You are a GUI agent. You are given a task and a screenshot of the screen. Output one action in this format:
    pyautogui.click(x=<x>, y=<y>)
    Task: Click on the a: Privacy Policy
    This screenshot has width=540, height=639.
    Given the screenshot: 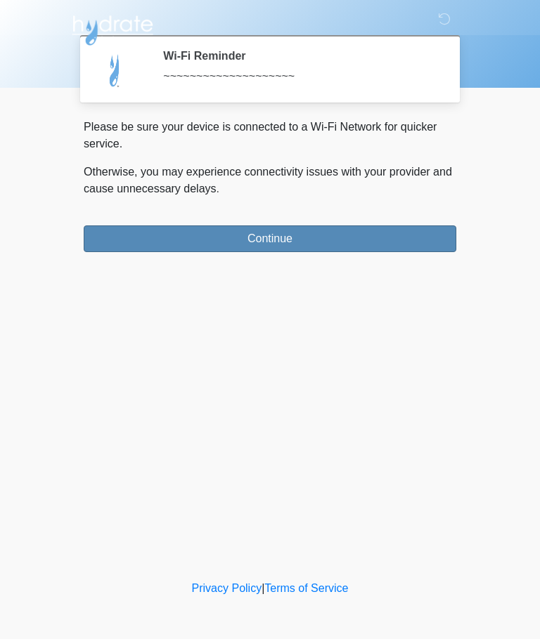 What is the action you would take?
    pyautogui.click(x=227, y=588)
    